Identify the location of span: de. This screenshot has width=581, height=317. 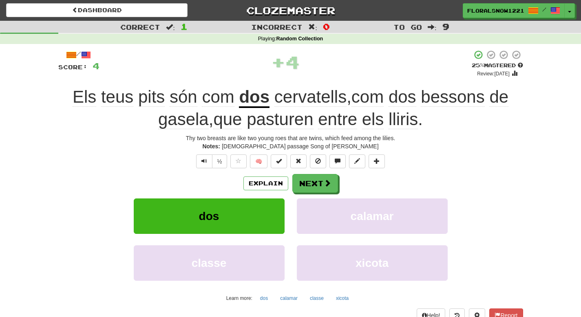
(499, 97).